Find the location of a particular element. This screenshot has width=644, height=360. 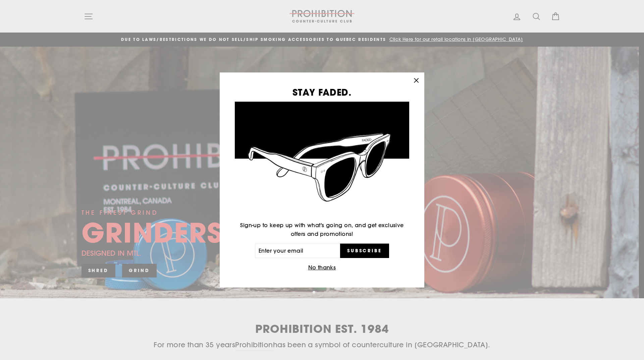

h3: STAY FADED. is located at coordinates (322, 92).